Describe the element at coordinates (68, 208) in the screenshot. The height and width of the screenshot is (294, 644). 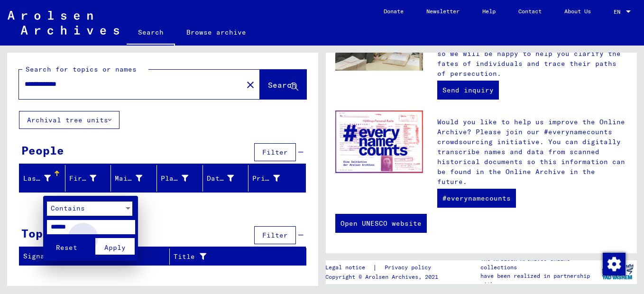
I see `span: Contains` at that location.